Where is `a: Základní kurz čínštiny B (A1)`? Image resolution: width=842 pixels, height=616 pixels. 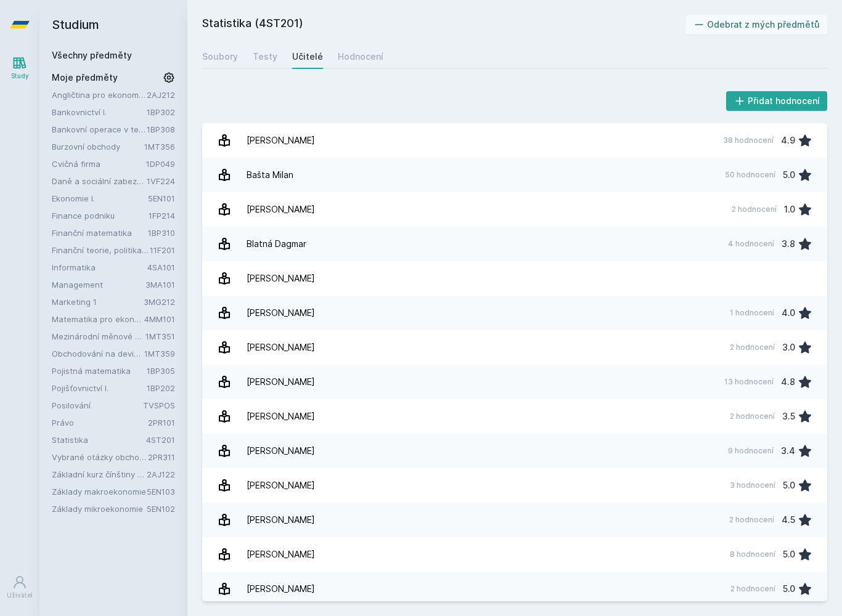
a: Základní kurz čínštiny B (A1) is located at coordinates (99, 475).